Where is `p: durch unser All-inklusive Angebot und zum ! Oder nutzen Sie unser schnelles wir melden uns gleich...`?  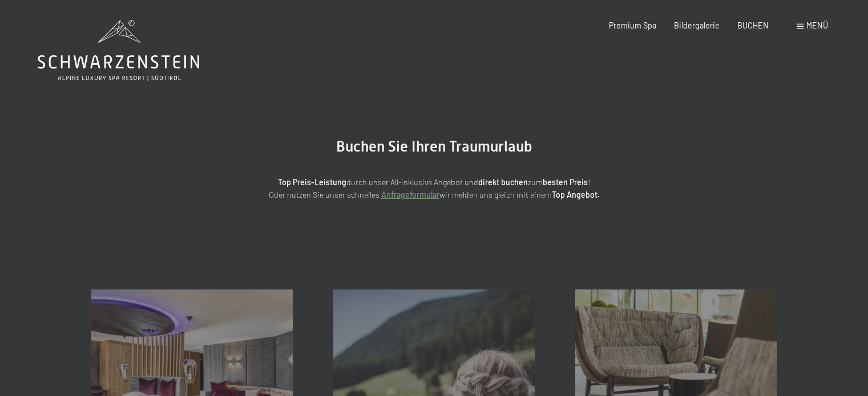
p: durch unser All-inklusive Angebot und zum ! Oder nutzen Sie unser schnelles wir melden uns gleich... is located at coordinates (434, 189).